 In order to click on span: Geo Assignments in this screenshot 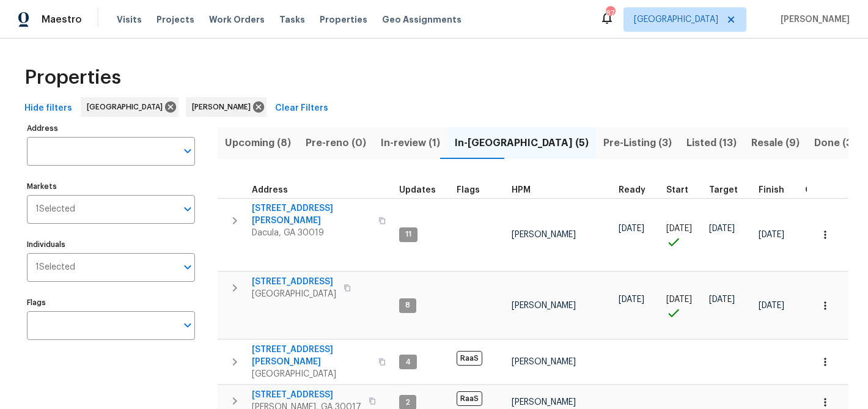, I will do `click(422, 20)`.